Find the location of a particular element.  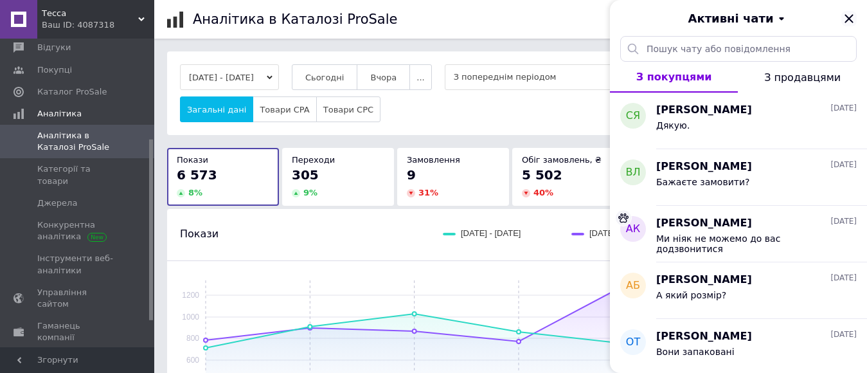

button: З покупцями is located at coordinates (673, 77).